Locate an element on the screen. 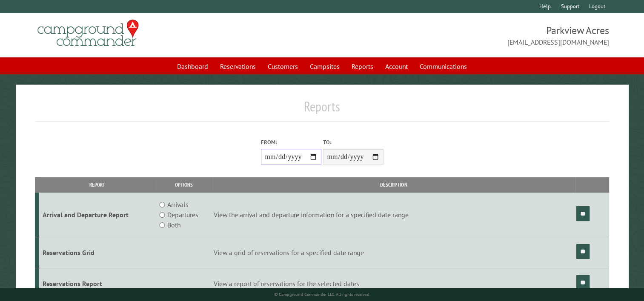 The height and width of the screenshot is (301, 644). label: From: is located at coordinates (291, 142).